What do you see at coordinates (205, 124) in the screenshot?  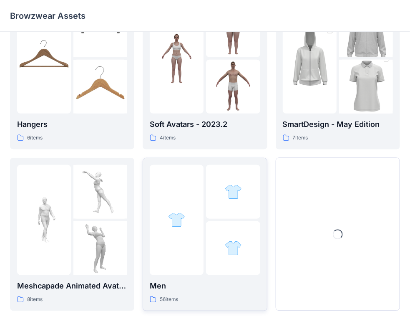 I see `p: Soft Avatars - 2023.2` at bounding box center [205, 124].